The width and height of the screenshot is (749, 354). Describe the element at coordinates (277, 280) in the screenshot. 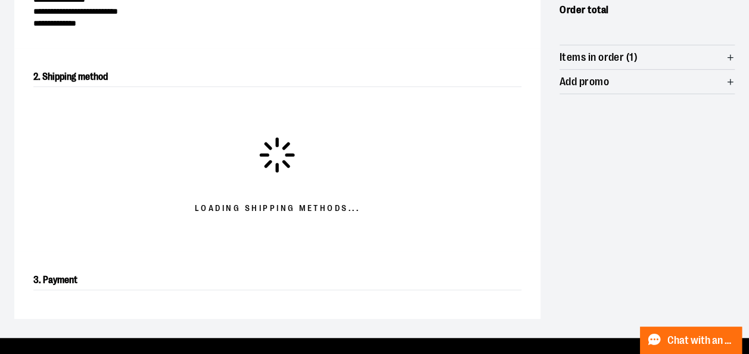

I see `h2: 3. Payment` at that location.